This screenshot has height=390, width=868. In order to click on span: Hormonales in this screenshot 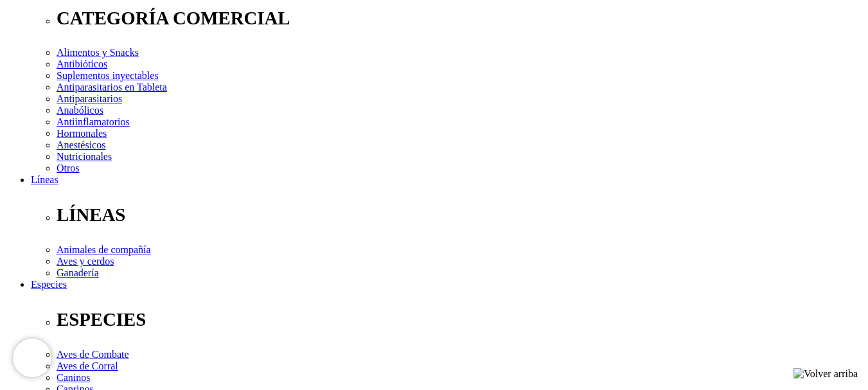, I will do `click(82, 133)`.